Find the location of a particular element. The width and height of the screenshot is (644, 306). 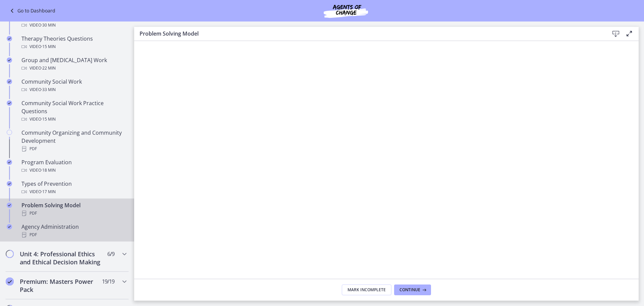

span: 19 / 19 is located at coordinates (108, 282).